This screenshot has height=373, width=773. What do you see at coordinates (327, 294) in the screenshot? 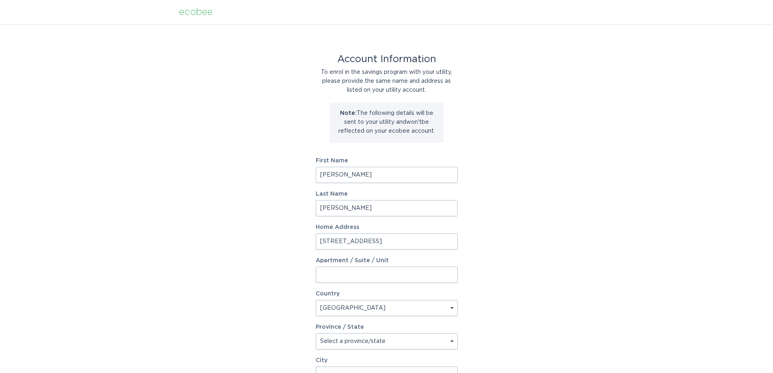
I see `label: Country` at bounding box center [327, 294].